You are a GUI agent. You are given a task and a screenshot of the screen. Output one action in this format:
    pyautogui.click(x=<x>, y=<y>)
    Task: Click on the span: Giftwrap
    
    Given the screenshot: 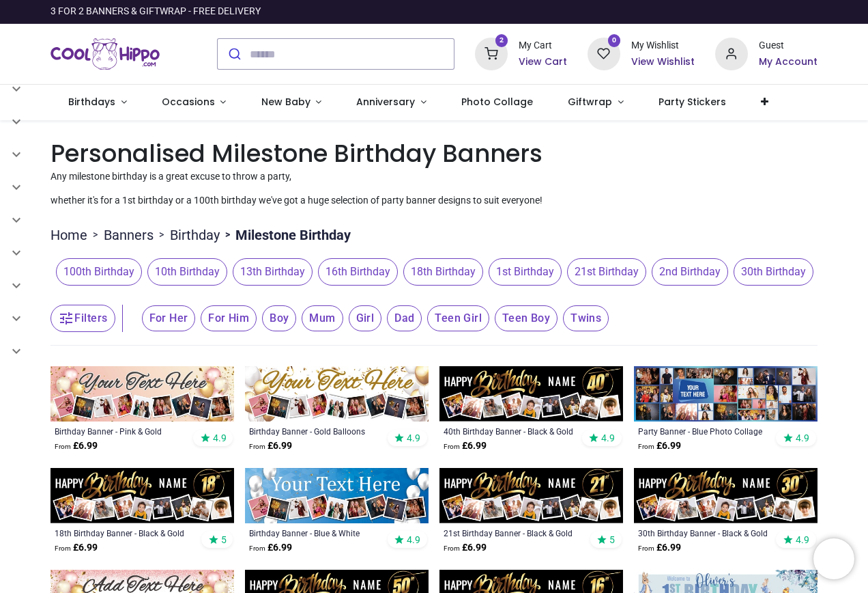 What is the action you would take?
    pyautogui.click(x=590, y=102)
    